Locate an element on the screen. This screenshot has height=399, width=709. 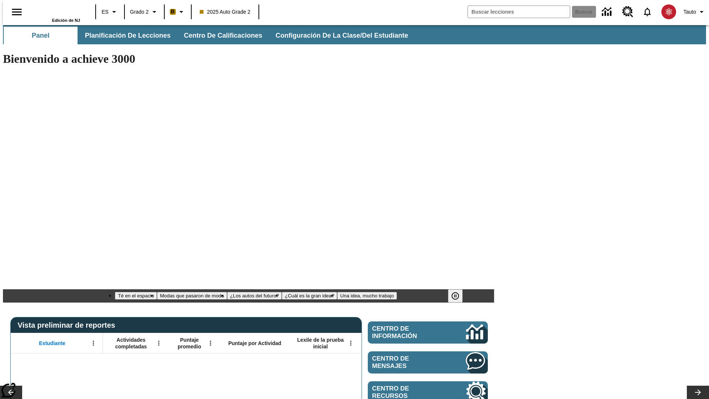
button: Carrusel de lecciones, seguir is located at coordinates (697, 392).